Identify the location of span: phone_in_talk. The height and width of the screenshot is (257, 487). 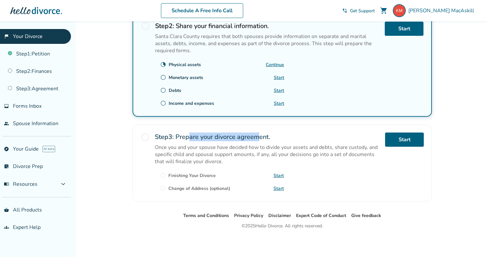
(345, 11).